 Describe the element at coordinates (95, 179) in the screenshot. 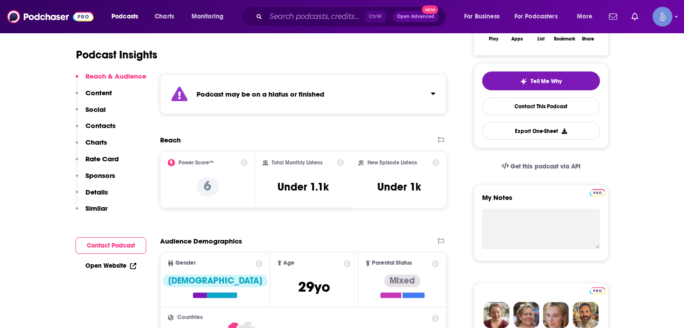

I see `button: Sponsors` at that location.